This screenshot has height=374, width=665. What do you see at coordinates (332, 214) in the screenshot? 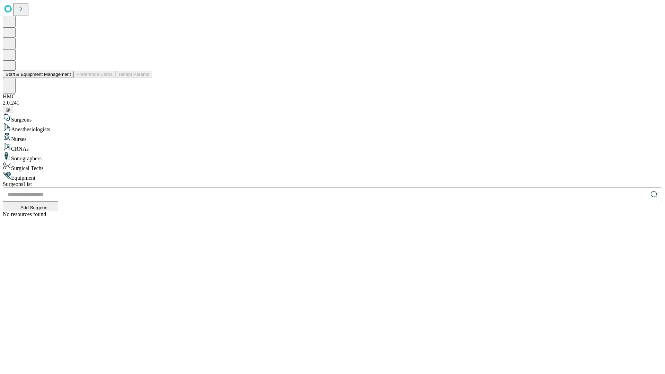
I see `div: No resources found` at bounding box center [332, 214].